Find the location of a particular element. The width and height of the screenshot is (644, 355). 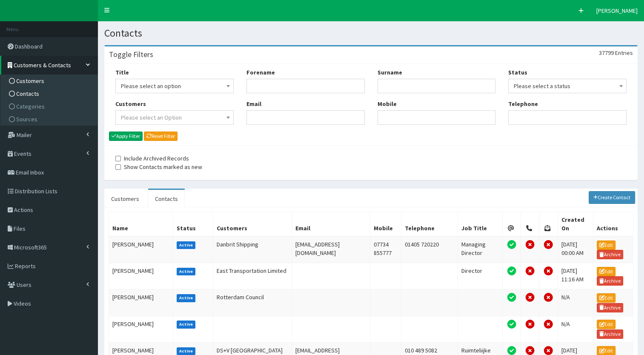

span: Reports is located at coordinates (25, 266).